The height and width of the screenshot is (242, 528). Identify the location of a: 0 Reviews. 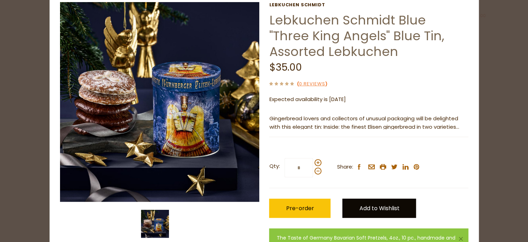
(312, 84).